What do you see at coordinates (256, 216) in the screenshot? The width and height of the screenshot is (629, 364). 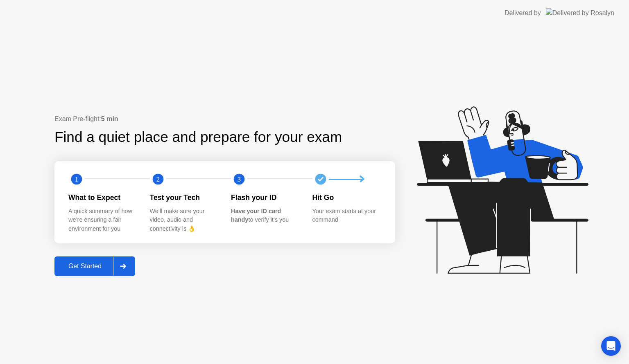 I see `b: Have your ID card handy` at bounding box center [256, 216].